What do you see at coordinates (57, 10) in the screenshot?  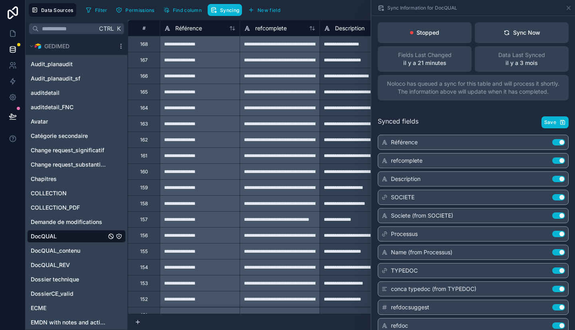 I see `span: Data Sources` at bounding box center [57, 10].